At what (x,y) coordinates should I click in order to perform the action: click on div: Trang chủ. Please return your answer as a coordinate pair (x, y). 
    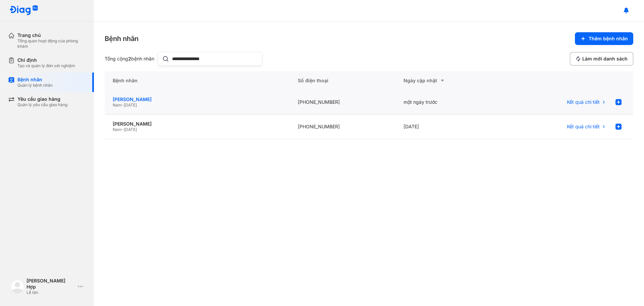
    Looking at the image, I should click on (52, 35).